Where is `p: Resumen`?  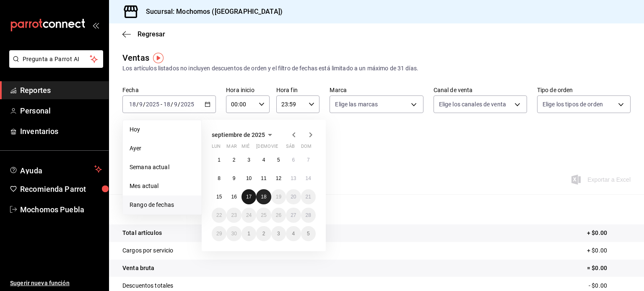 p: Resumen is located at coordinates (377, 210).